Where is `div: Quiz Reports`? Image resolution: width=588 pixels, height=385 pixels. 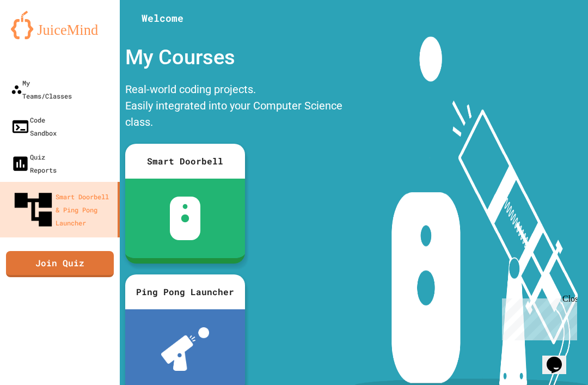 div: Quiz Reports is located at coordinates (34, 163).